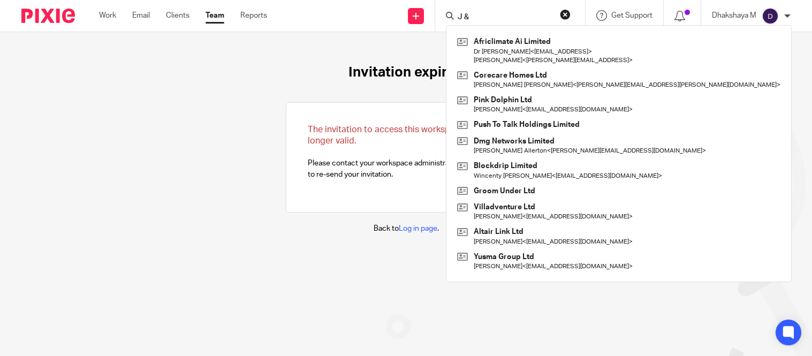 The image size is (812, 356). Describe the element at coordinates (566, 14) in the screenshot. I see `button: Clear` at that location.